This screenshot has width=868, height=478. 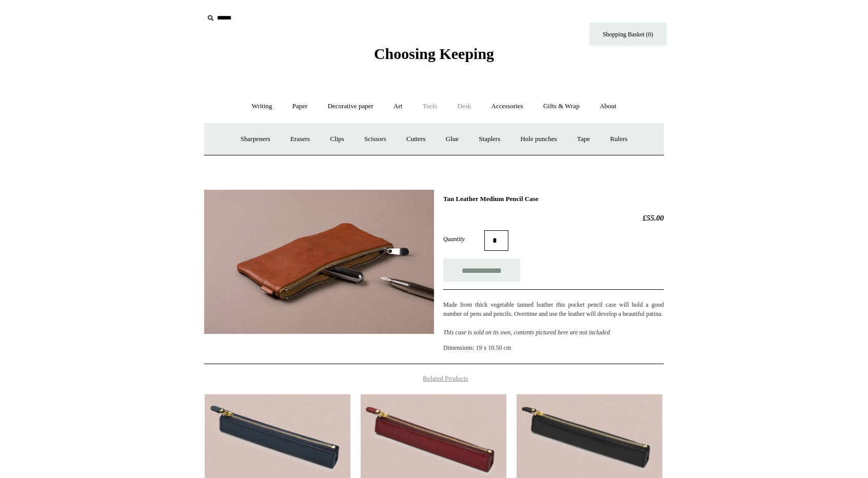 I want to click on img: Tan Leather Medium Pencil Case, so click(x=320, y=261).